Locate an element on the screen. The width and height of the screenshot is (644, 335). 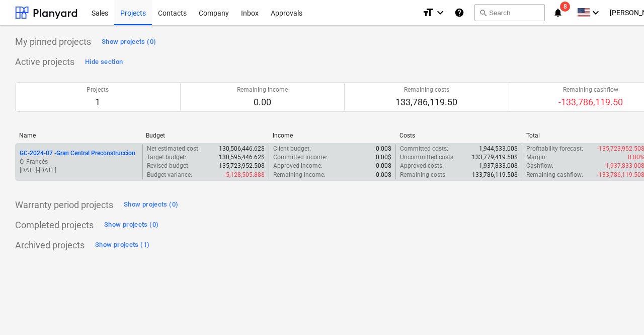
i: Knowledge base is located at coordinates (460, 13).